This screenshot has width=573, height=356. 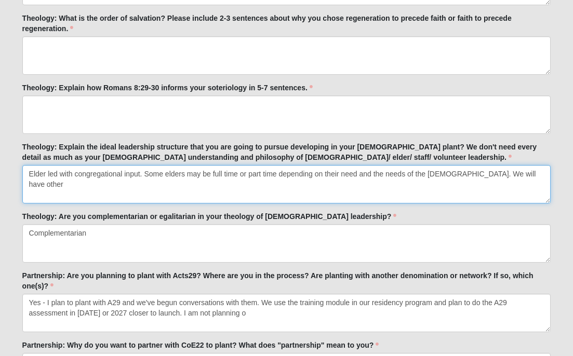 I want to click on label: Partnership: Are you planning to plant with Acts29? Where are you in the process? Are planting wi..., so click(x=287, y=281).